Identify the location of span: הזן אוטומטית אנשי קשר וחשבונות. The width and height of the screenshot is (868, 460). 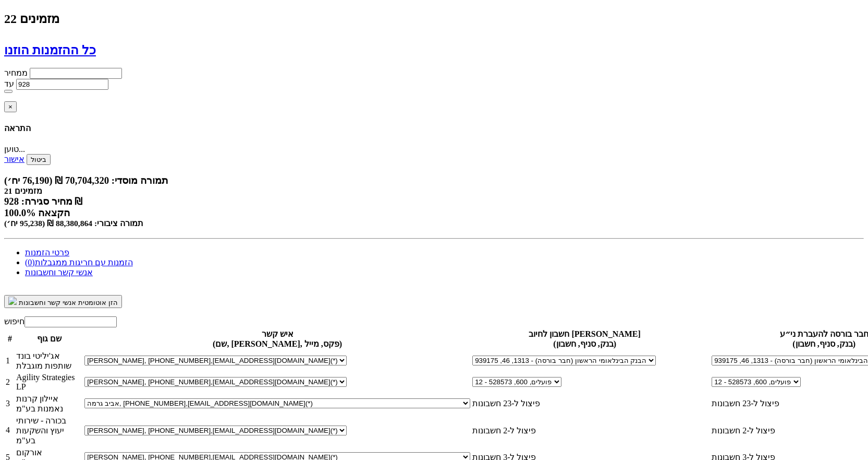
(68, 302).